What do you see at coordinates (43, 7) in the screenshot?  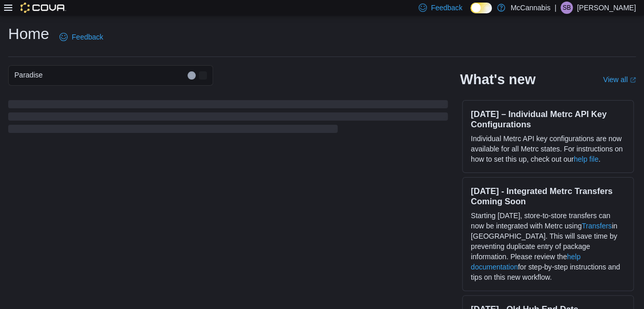 I see `img: Cova` at bounding box center [43, 7].